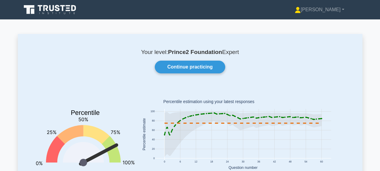 Image resolution: width=380 pixels, height=171 pixels. I want to click on text: 80, so click(153, 121).